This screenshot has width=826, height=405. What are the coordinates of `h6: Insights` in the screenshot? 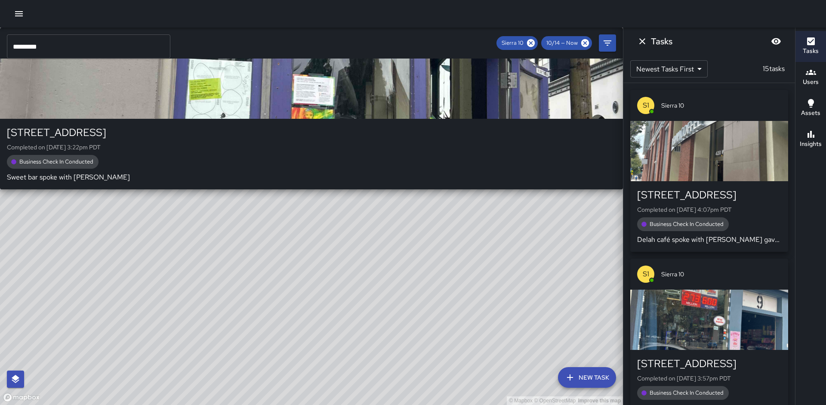 It's located at (811, 144).